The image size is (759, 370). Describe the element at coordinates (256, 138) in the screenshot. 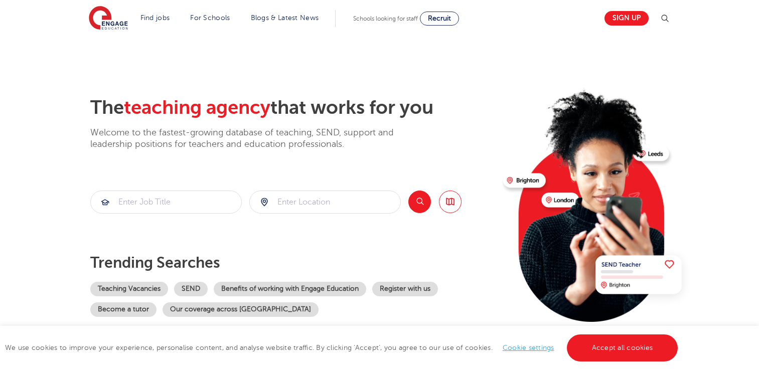

I see `p: Welcome to the fastest-growing database of teaching, SEND, support and leadership positions for t...` at that location.